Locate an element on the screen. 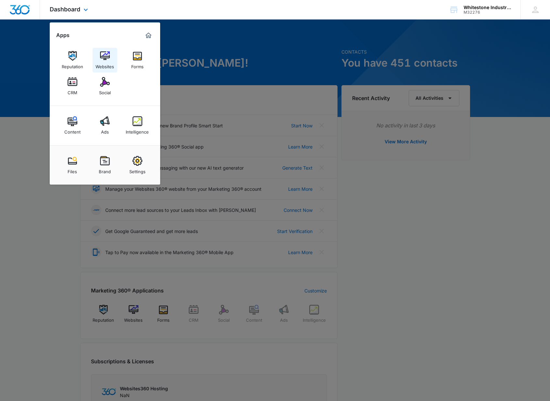 This screenshot has width=550, height=401. a: Reputation is located at coordinates (72, 60).